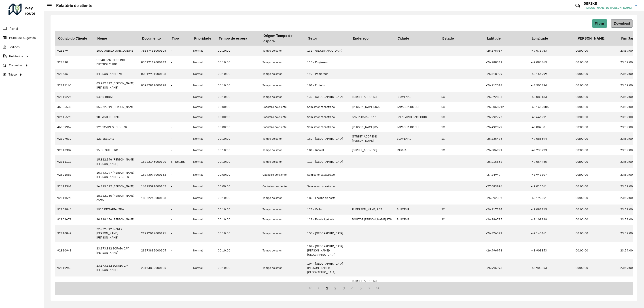  What do you see at coordinates (551, 209) in the screenshot?
I see `td: -49.083315` at bounding box center [551, 209].